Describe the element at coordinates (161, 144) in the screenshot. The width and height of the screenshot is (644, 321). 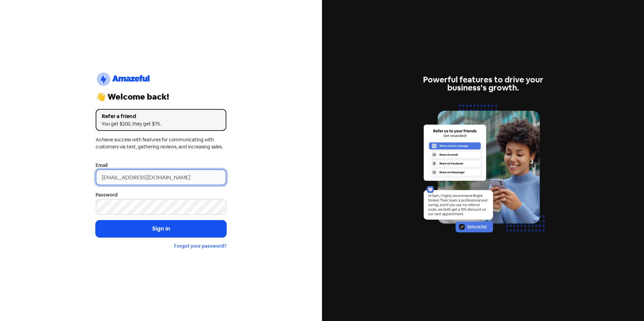
I see `div: Achieve success with features for communicating with customers via text, gathering reviews, and i...` at that location.